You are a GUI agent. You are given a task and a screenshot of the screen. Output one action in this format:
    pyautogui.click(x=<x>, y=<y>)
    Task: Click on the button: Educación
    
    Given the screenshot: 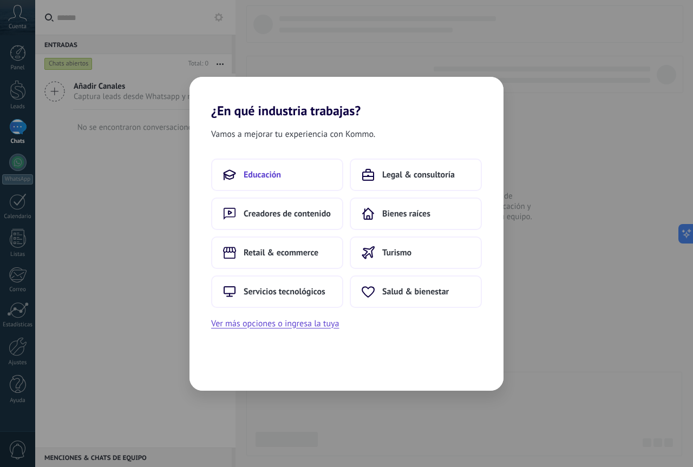 What is the action you would take?
    pyautogui.click(x=277, y=175)
    